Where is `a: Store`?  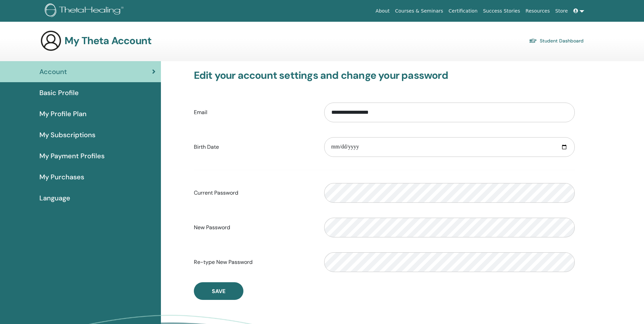
a: Store is located at coordinates (562, 11).